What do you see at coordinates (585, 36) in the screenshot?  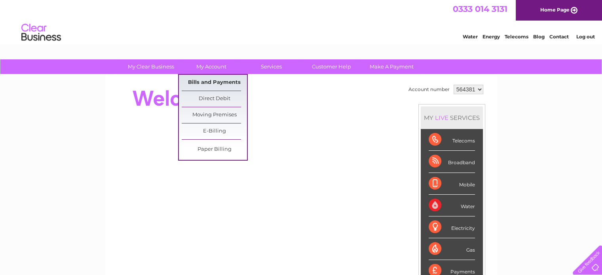 I see `a: Log out` at bounding box center [585, 36].